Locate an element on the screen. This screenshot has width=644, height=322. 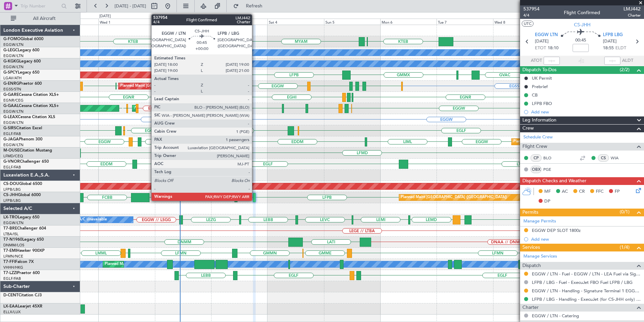
span: EGGW LTN is located at coordinates (547, 35).